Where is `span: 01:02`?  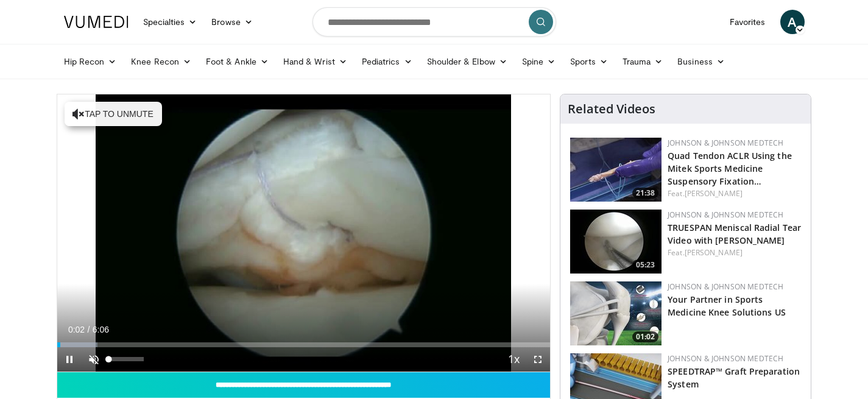 span: 01:02 is located at coordinates (646, 337).